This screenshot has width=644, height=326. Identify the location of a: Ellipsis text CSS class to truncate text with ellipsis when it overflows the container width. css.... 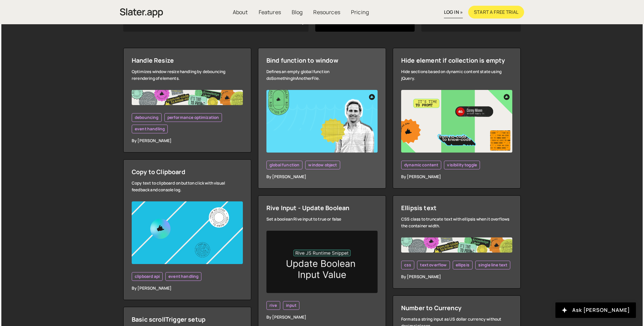
(457, 242).